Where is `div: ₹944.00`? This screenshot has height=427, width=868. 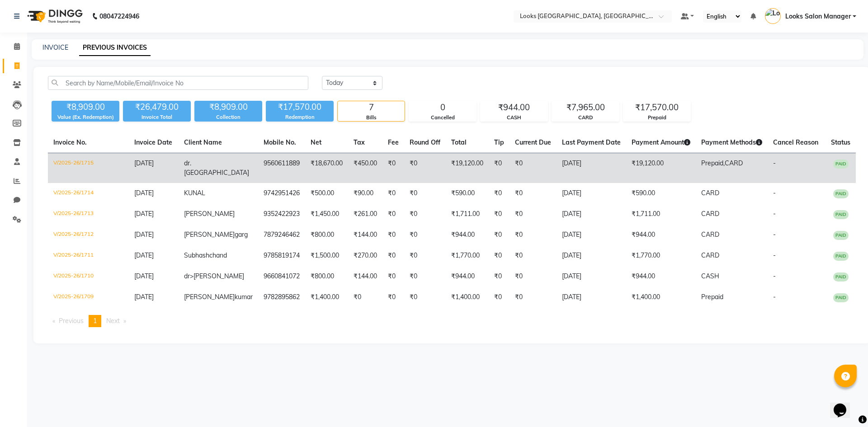 div: ₹944.00 is located at coordinates (514, 108).